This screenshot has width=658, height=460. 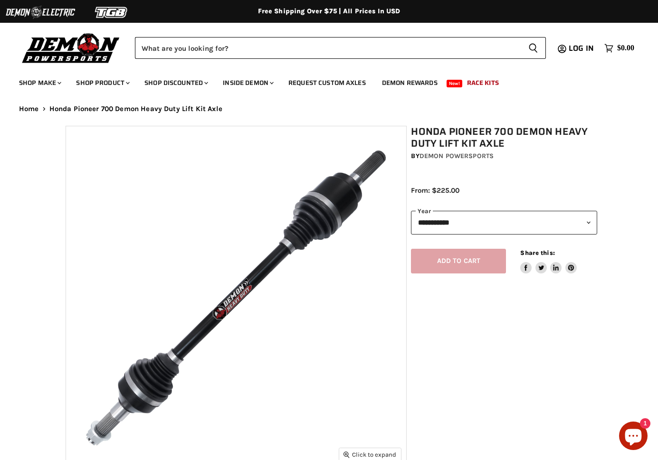 I want to click on img: Demon Powersports, so click(x=71, y=48).